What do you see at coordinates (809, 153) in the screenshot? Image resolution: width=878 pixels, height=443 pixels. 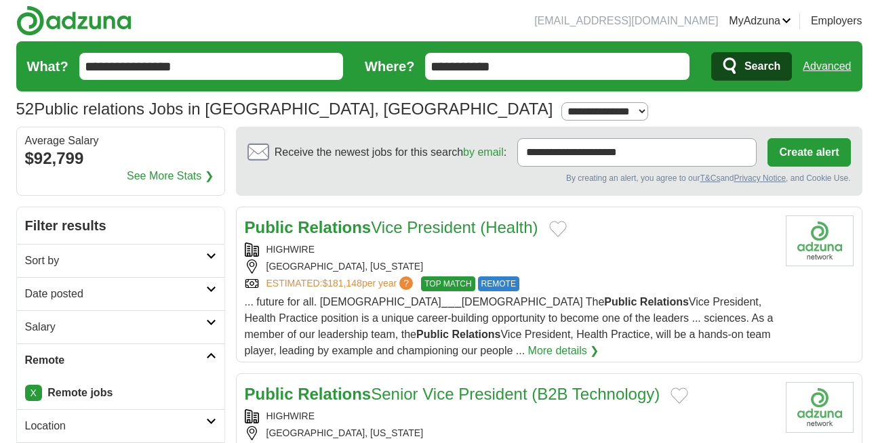 I see `button: Create alert` at bounding box center [809, 153].